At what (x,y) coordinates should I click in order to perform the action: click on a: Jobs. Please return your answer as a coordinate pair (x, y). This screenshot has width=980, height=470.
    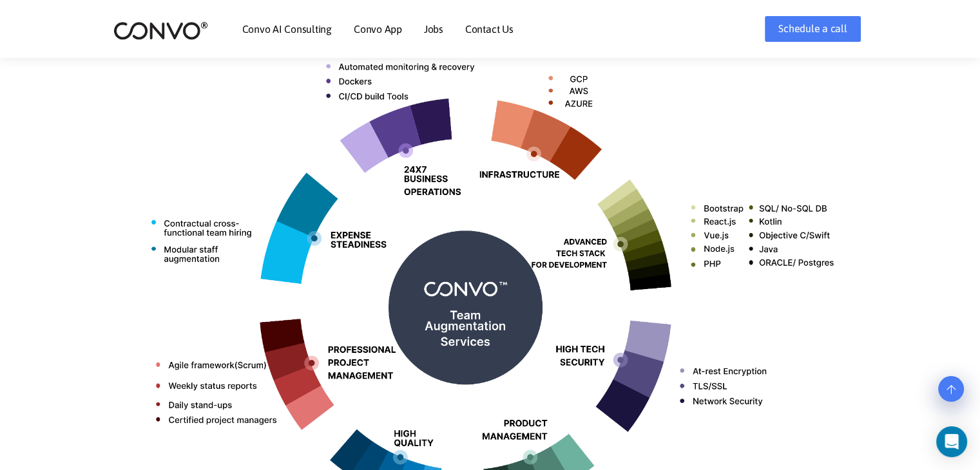
    Looking at the image, I should click on (434, 29).